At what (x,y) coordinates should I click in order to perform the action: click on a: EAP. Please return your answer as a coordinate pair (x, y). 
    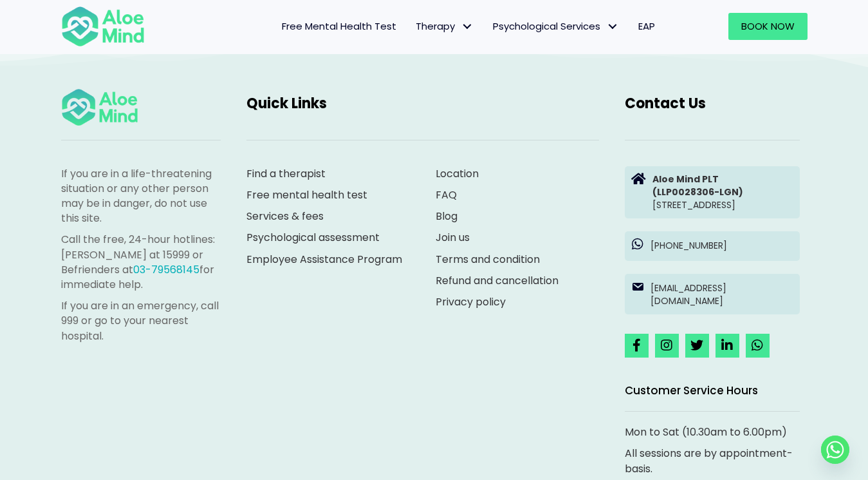
    Looking at the image, I should click on (647, 26).